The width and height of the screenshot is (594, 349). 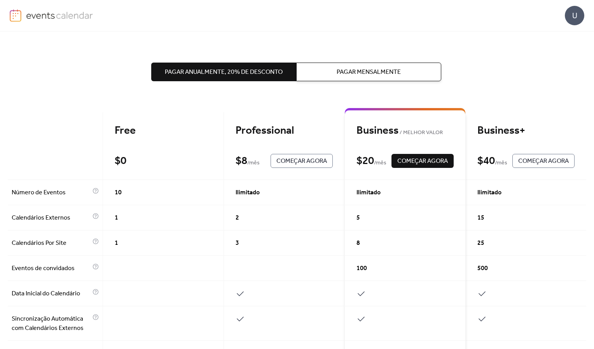 I want to click on span: 500, so click(x=483, y=269).